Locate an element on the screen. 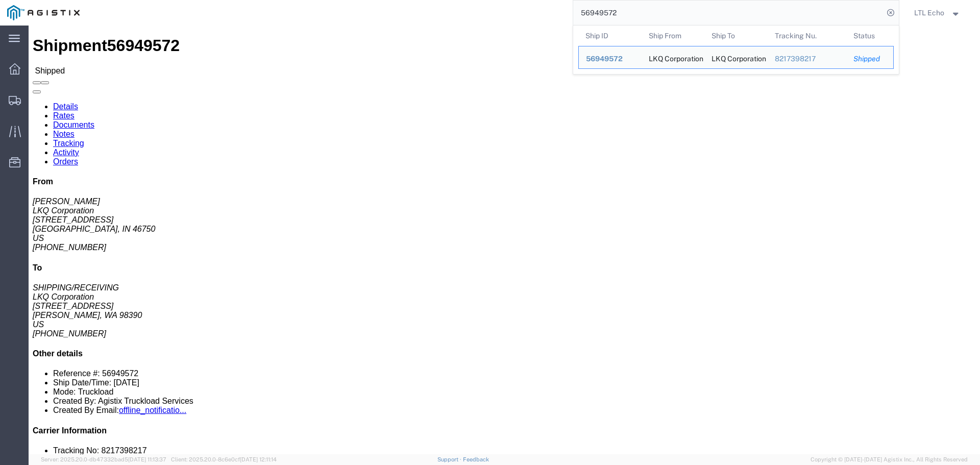 The width and height of the screenshot is (980, 465). span: Client: 2025.20.0-8c6e0cf is located at coordinates (223, 460).